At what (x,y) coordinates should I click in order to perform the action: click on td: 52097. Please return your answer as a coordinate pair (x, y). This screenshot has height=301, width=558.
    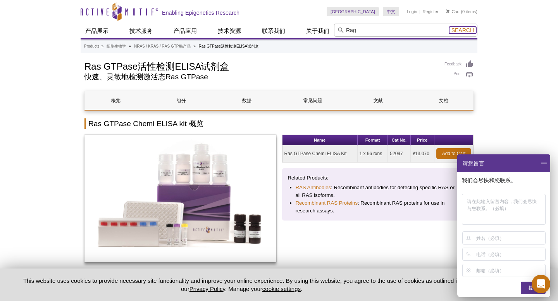
    Looking at the image, I should click on (399, 154).